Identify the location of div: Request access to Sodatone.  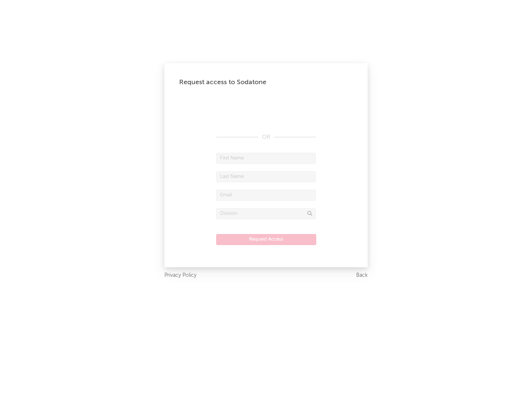
(266, 82).